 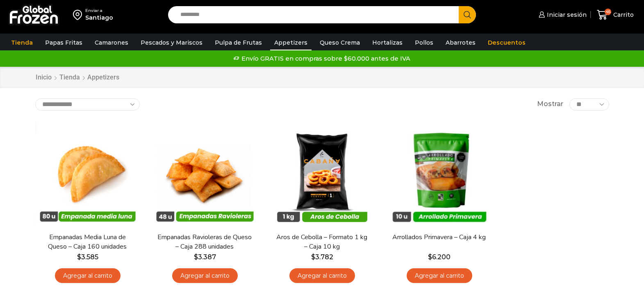 What do you see at coordinates (63, 42) in the screenshot?
I see `a: Papas Fritas` at bounding box center [63, 42].